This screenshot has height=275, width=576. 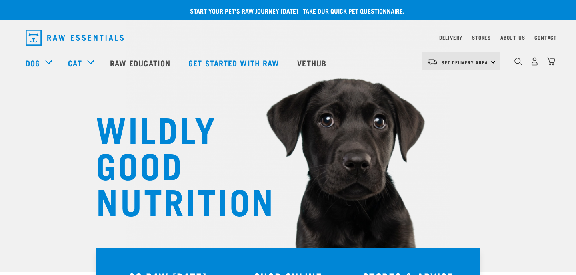 What do you see at coordinates (551, 61) in the screenshot?
I see `img: home-icon@2x.png` at bounding box center [551, 61].